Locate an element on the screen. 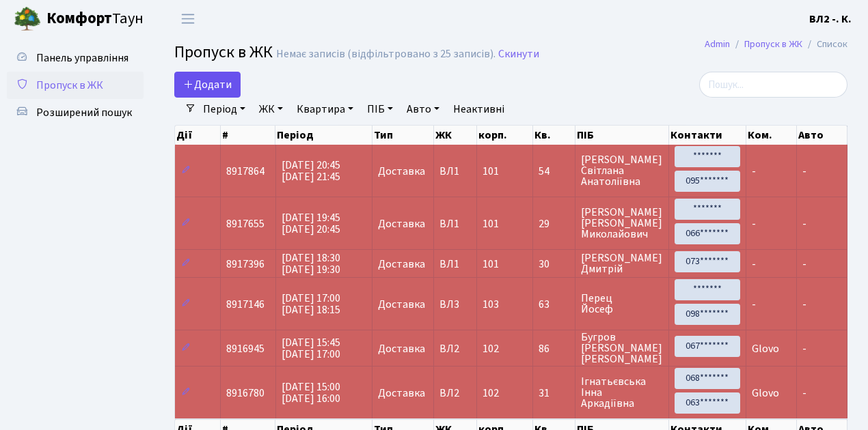 The image size is (868, 430). a: Панель управління is located at coordinates (75, 58).